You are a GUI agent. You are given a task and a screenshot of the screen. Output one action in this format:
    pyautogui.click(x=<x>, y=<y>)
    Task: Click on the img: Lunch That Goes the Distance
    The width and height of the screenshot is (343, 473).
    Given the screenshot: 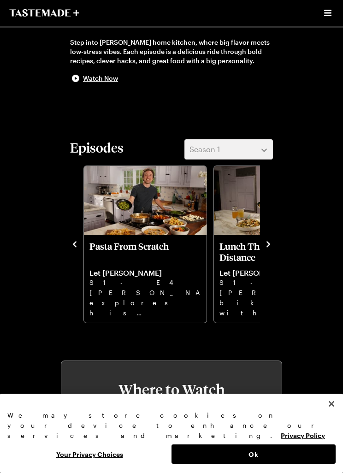 What is the action you would take?
    pyautogui.click(x=275, y=200)
    